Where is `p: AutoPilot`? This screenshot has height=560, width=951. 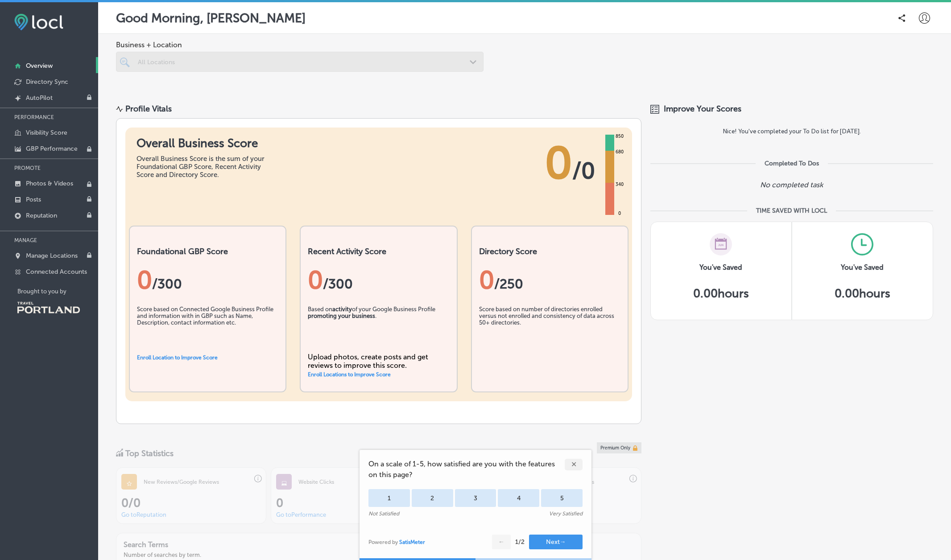 p: AutoPilot is located at coordinates (39, 98).